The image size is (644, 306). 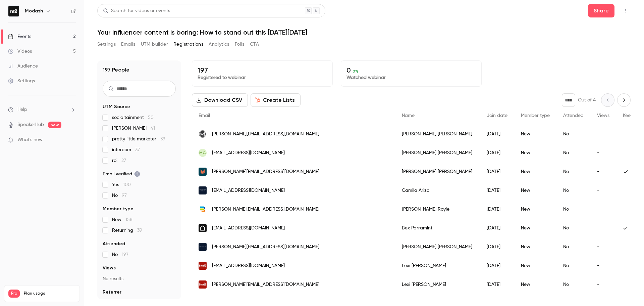 I want to click on span: Pro, so click(x=14, y=293).